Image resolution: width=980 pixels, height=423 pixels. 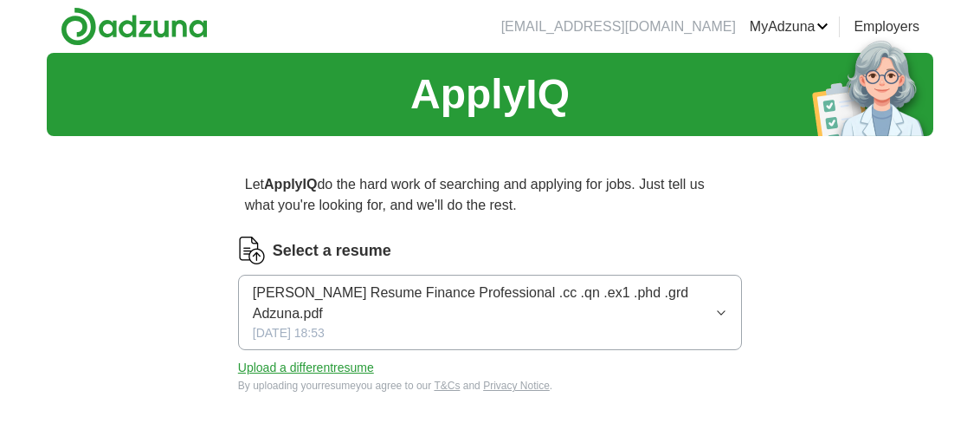 I want to click on a: MyAdzuna, so click(x=790, y=27).